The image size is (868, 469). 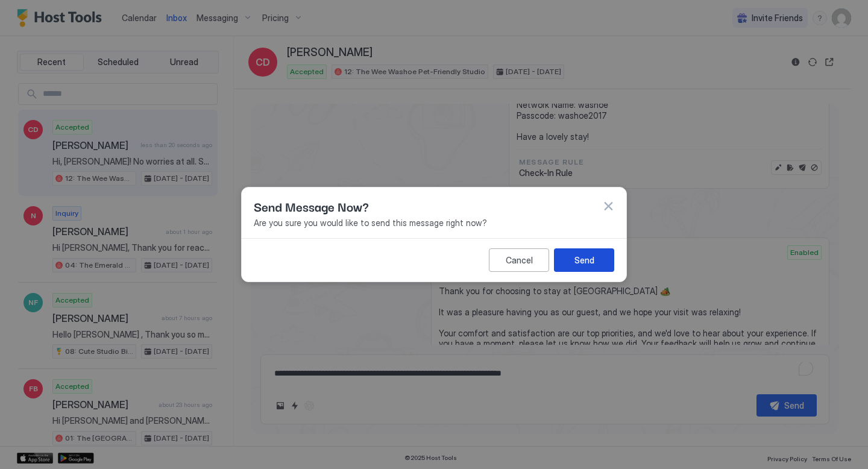 I want to click on span: Send Message Now?, so click(x=311, y=206).